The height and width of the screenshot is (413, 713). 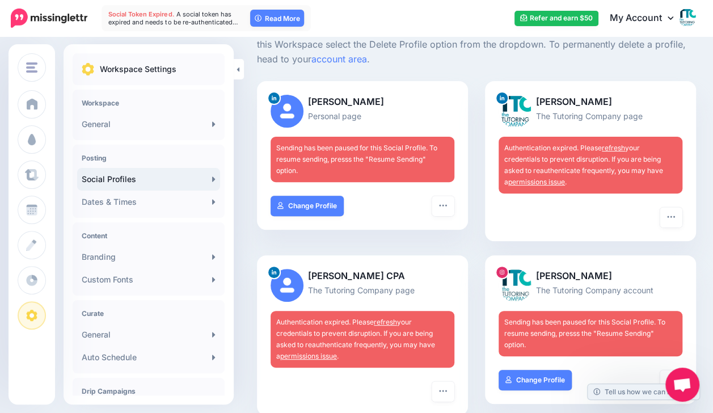 What do you see at coordinates (515, 285) in the screenshot?
I see `img: 90492901_1820287728106825_4889425181044375552_n-bsa101539.jpg` at bounding box center [515, 285].